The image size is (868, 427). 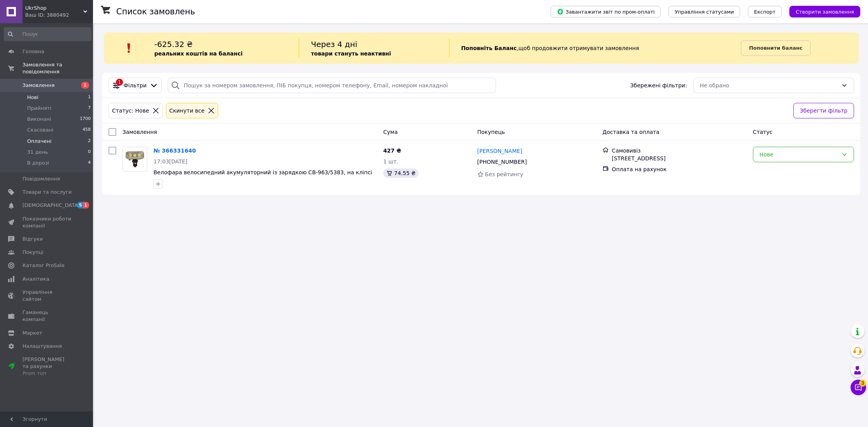 What do you see at coordinates (595, 48) in the screenshot?
I see `div: , щоб продовжити отримувати замовлення` at bounding box center [595, 48].